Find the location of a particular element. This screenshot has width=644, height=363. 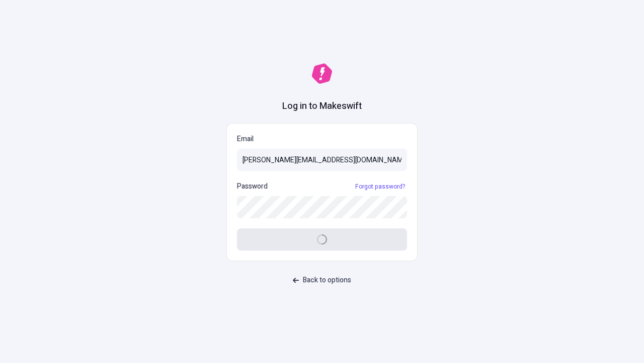

h1: Log in to Makeswift is located at coordinates (322, 106).